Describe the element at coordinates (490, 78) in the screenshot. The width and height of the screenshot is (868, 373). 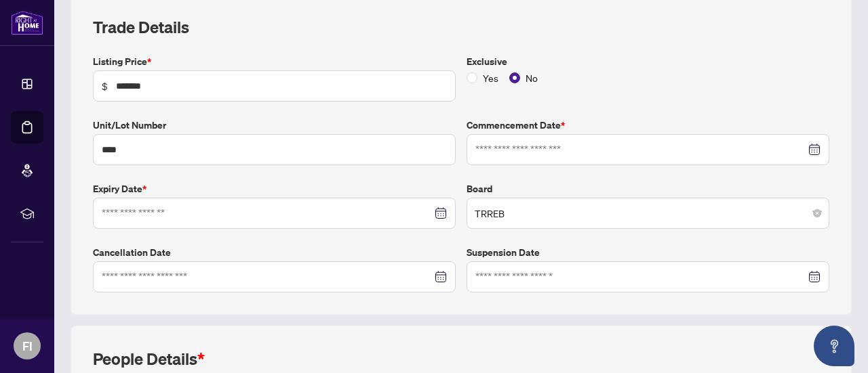
I see `span: Yes` at that location.